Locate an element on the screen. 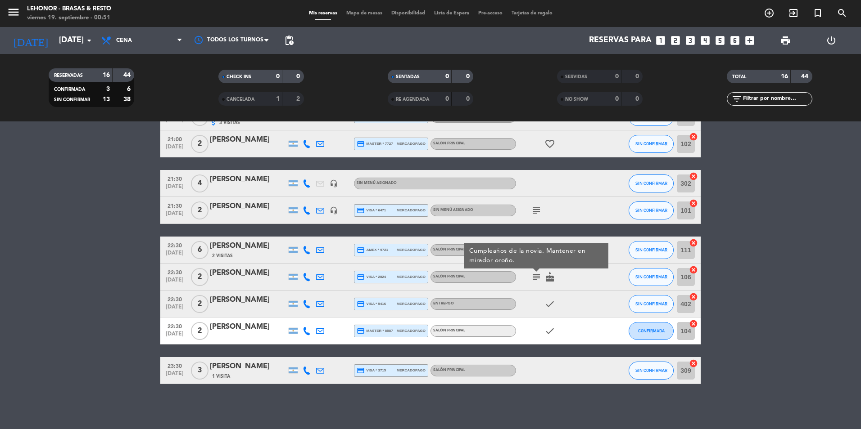 The height and width of the screenshot is (429, 861). span: SENTADAS is located at coordinates (407, 77).